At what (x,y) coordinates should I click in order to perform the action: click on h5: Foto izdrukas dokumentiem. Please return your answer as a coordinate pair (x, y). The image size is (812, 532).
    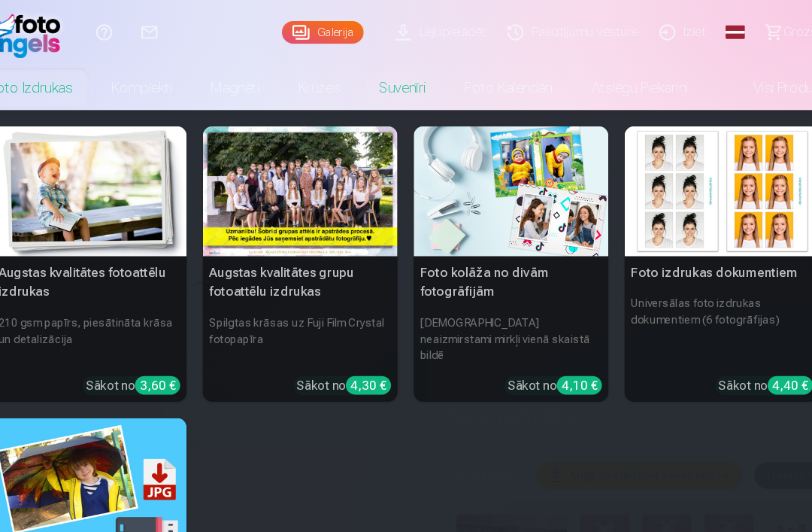
    Looking at the image, I should click on (700, 253).